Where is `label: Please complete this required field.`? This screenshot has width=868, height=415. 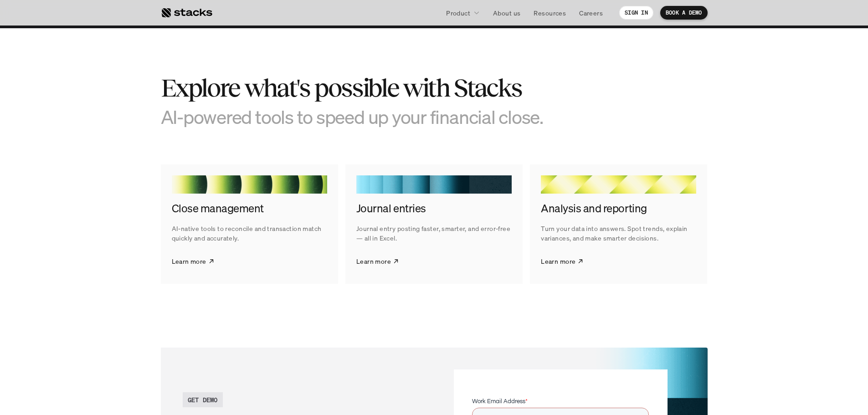
label: Please complete this required field. is located at coordinates (89, 33).